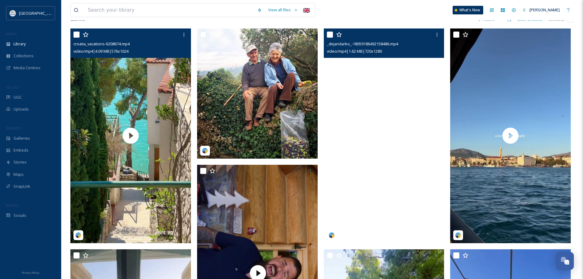 This screenshot has width=583, height=279. What do you see at coordinates (20, 44) in the screenshot?
I see `span: Library` at bounding box center [20, 44].